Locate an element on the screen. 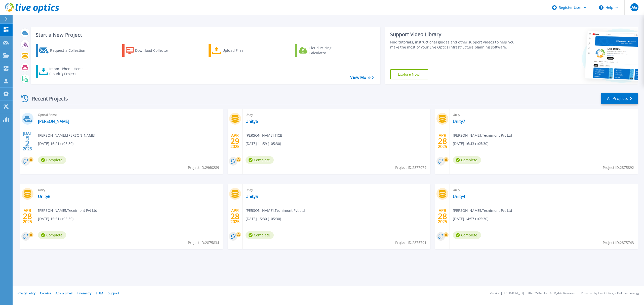 This screenshot has width=644, height=305. a: EULA is located at coordinates (100, 293).